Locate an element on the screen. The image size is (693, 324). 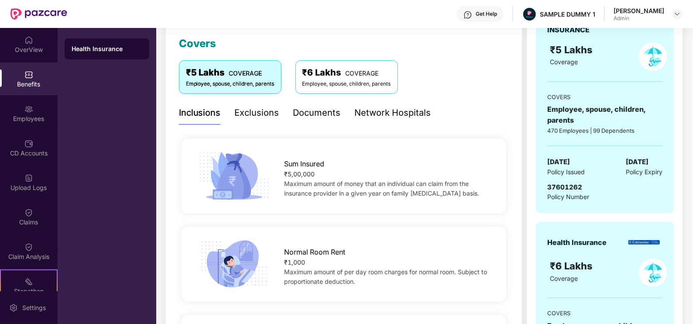
span: 37601262 is located at coordinates (564, 187).